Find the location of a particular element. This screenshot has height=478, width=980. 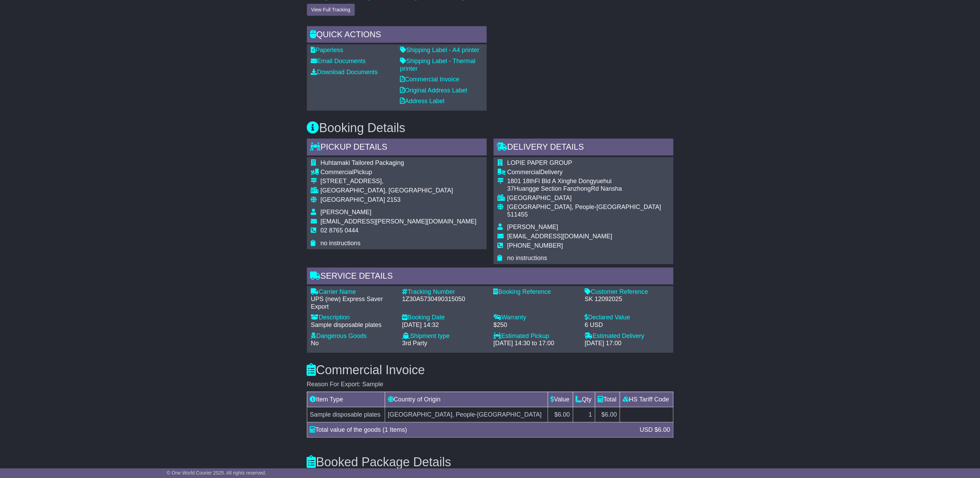

div: $250 is located at coordinates (536, 325).